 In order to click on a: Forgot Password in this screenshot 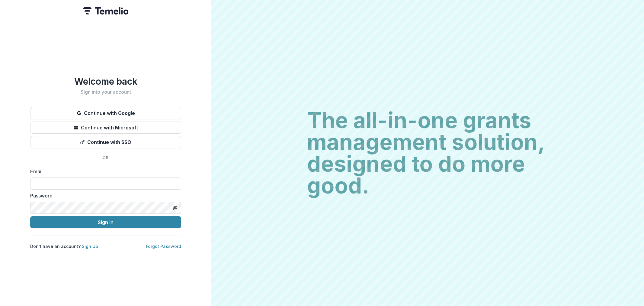, I will do `click(163, 246)`.